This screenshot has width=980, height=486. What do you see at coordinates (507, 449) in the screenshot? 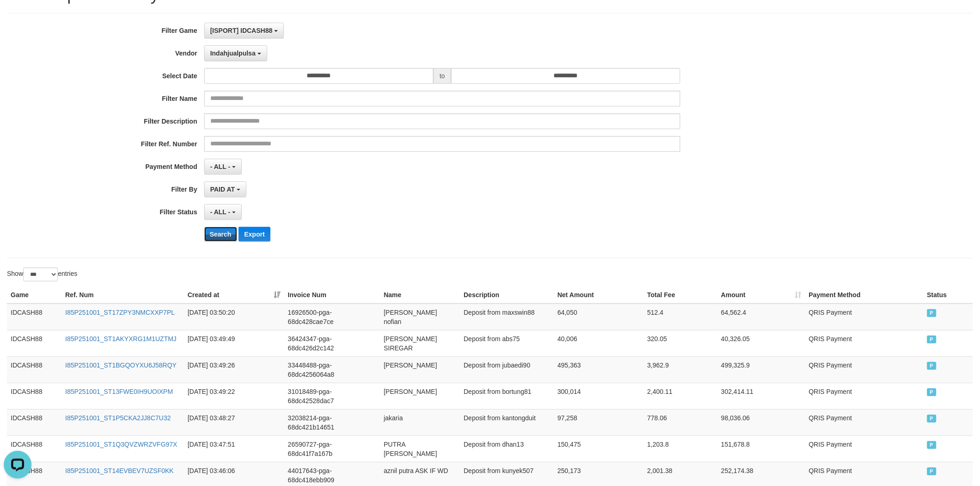
I see `td: Deposit from dhan13` at bounding box center [507, 449].